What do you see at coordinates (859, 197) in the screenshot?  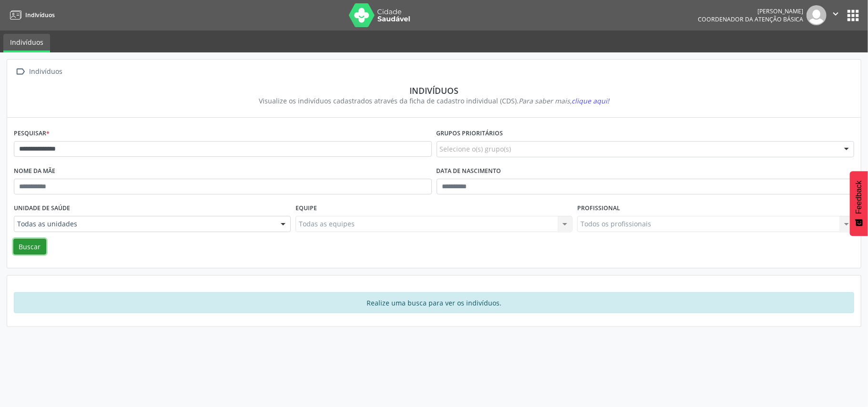 I see `span: Feedback` at bounding box center [859, 197].